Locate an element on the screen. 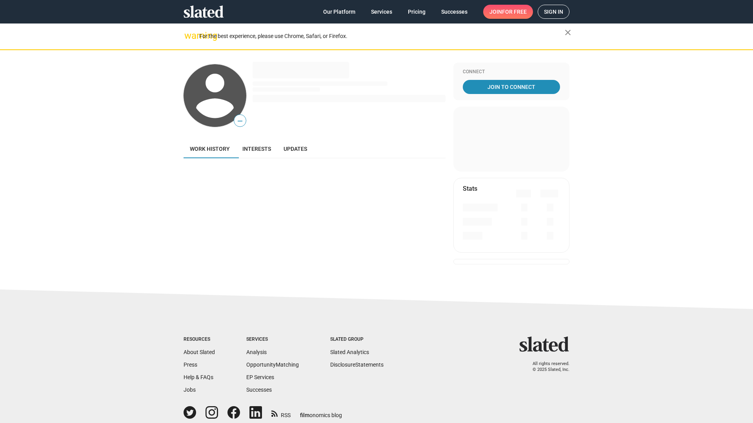 This screenshot has width=753, height=423. a: Join To Connect is located at coordinates (511, 87).